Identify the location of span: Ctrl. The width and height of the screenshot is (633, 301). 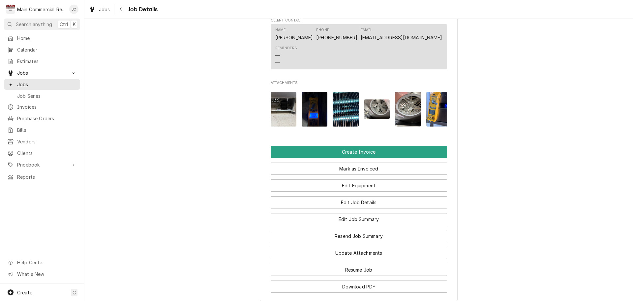
(64, 24).